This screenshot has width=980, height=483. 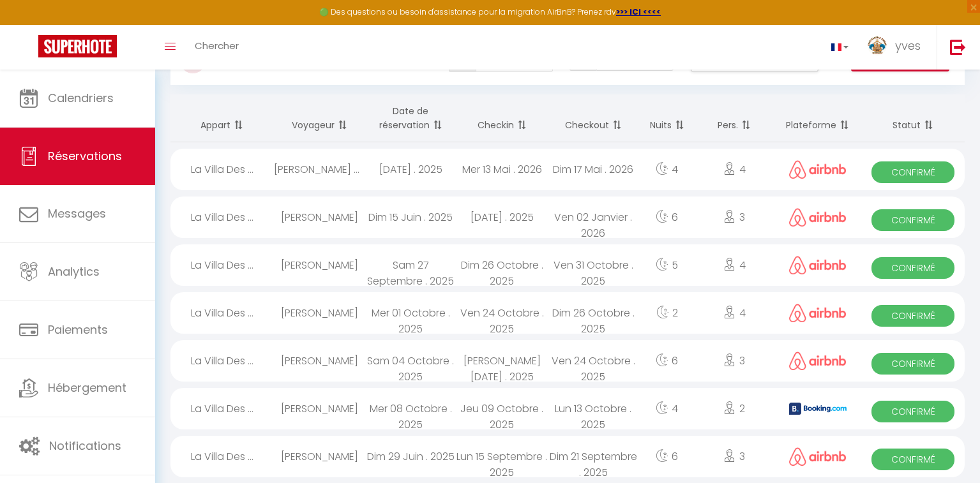 I want to click on a: ... yves, so click(x=897, y=47).